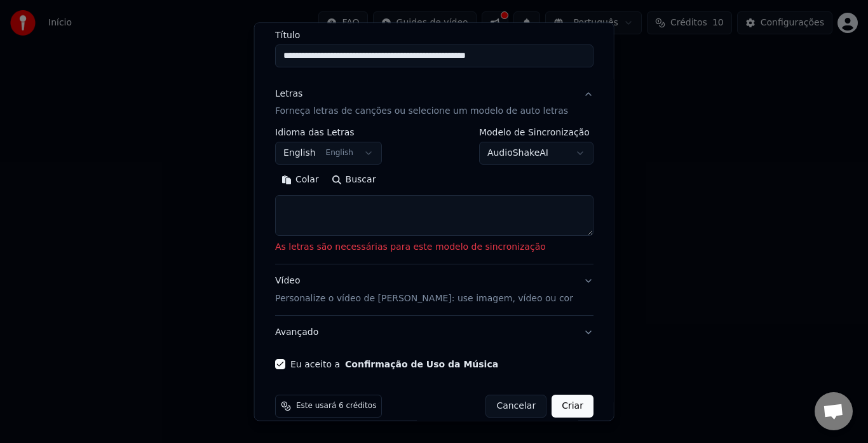 The height and width of the screenshot is (443, 868). Describe the element at coordinates (434, 197) in the screenshot. I see `div: LetrasForneça letras de canções ou selecione um modelo de auto letras` at that location.